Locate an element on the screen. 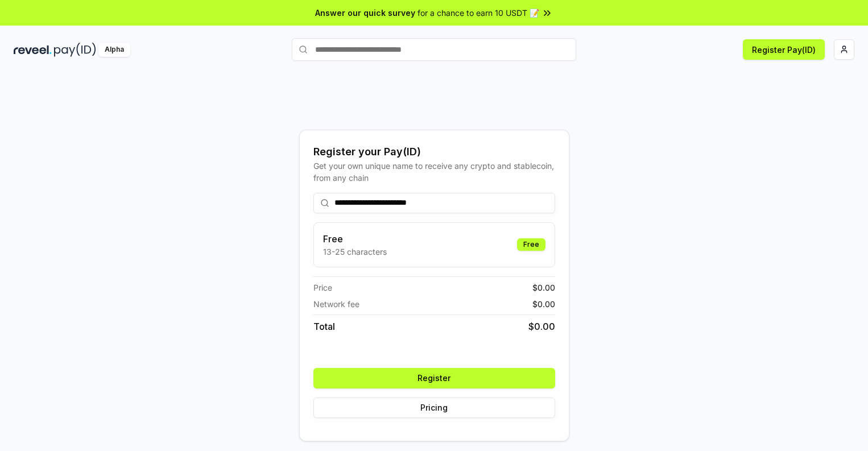 Image resolution: width=868 pixels, height=451 pixels. img: pay_id is located at coordinates (75, 49).